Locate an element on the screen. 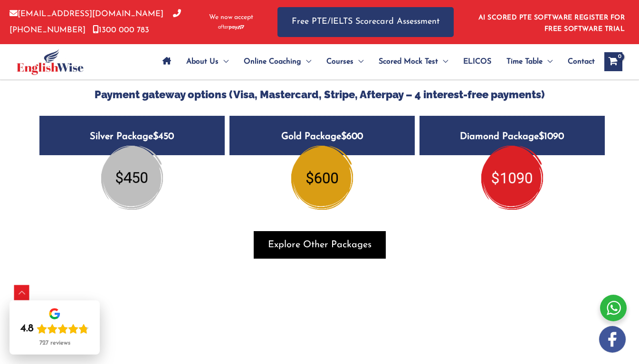  a: Explore Other Packages is located at coordinates (320, 245).